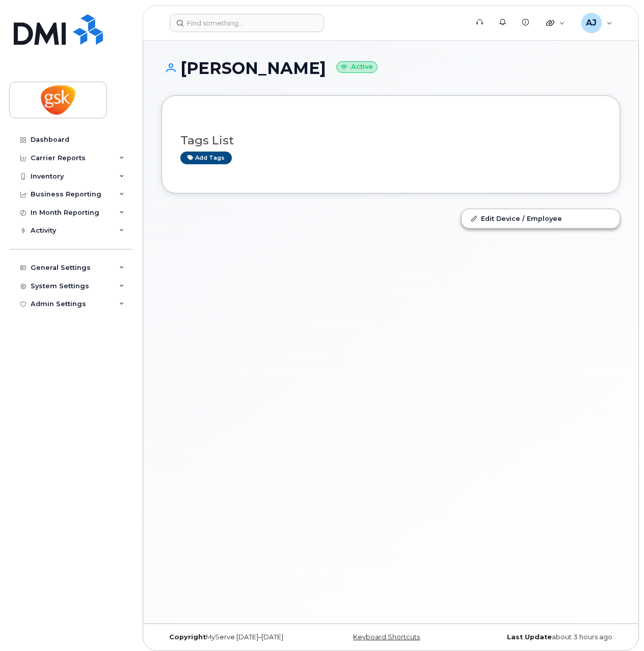  What do you see at coordinates (206, 157) in the screenshot?
I see `a: Add tags` at bounding box center [206, 157].